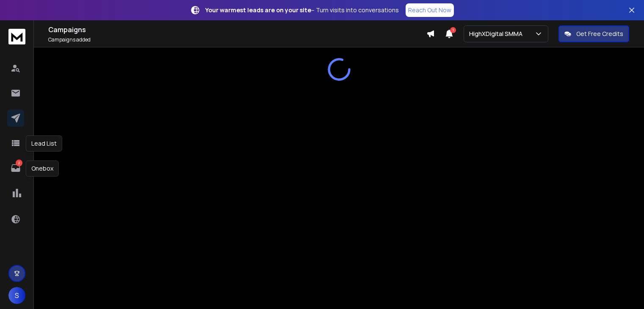 This screenshot has width=644, height=309. I want to click on p: HighXDigital SMMA, so click(498, 34).